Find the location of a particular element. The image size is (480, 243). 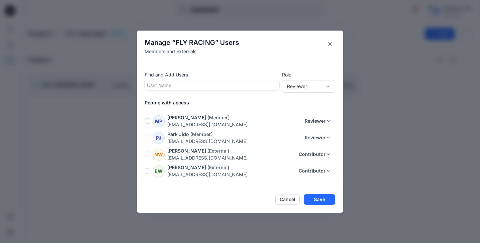

div: NW is located at coordinates (159, 155).